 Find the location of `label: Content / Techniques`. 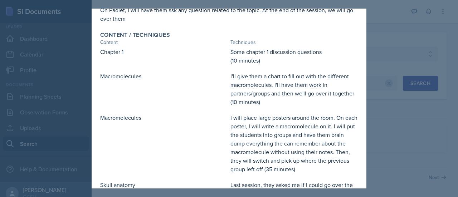

label: Content / Techniques is located at coordinates (135, 35).